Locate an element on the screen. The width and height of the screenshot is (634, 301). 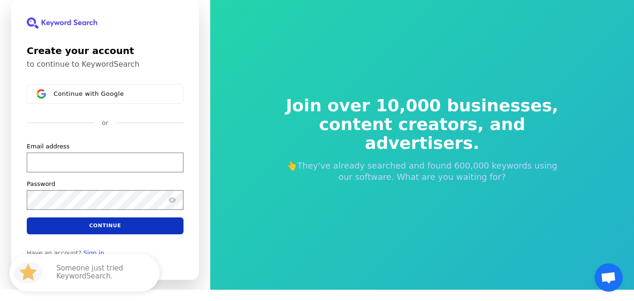
p: to continue to KeywordSearch is located at coordinates (105, 64).